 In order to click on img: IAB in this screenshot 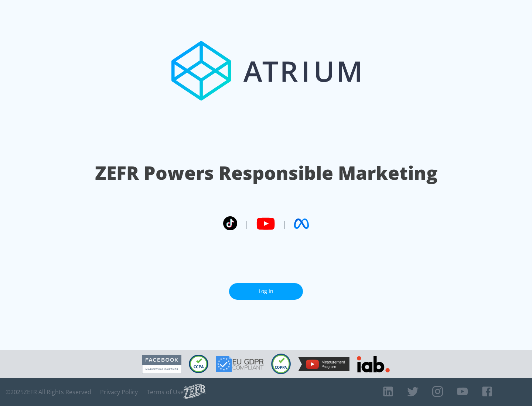, I will do `click(373, 364)`.